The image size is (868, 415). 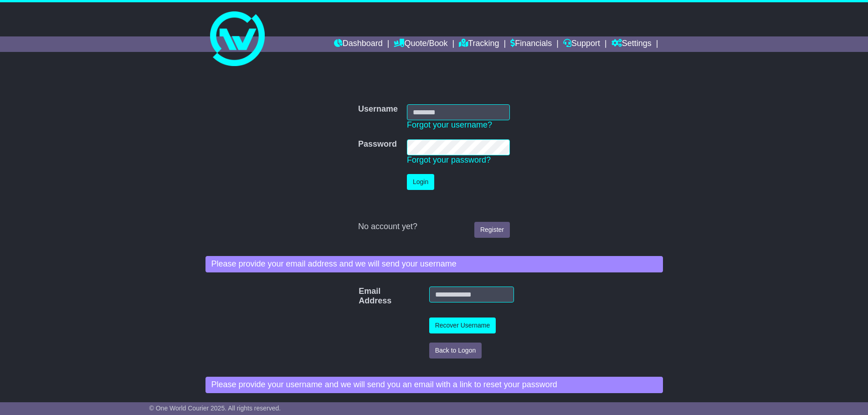 I want to click on a: Dashboard, so click(x=358, y=44).